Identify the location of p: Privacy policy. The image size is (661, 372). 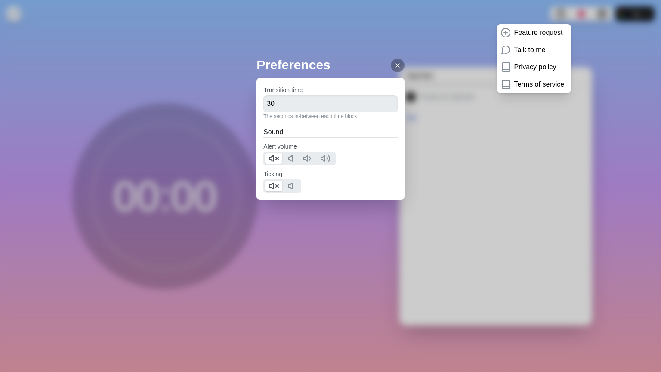
(535, 67).